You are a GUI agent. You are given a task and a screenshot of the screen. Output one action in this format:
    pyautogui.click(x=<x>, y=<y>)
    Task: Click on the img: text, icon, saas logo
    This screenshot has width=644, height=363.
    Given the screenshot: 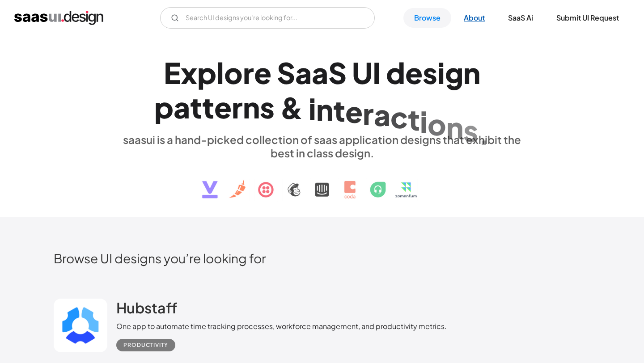 What is the action you would take?
    pyautogui.click(x=322, y=182)
    